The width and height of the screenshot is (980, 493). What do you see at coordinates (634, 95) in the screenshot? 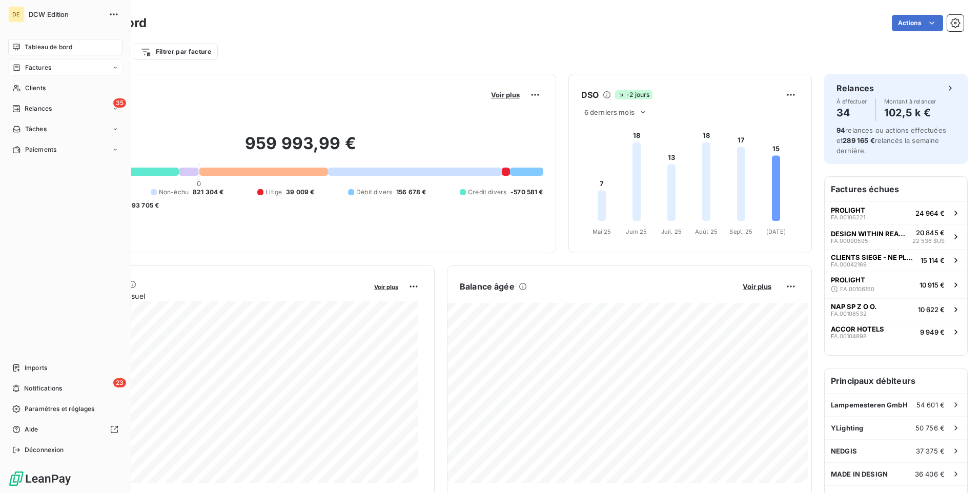
I see `span: -2 jours` at bounding box center [634, 95].